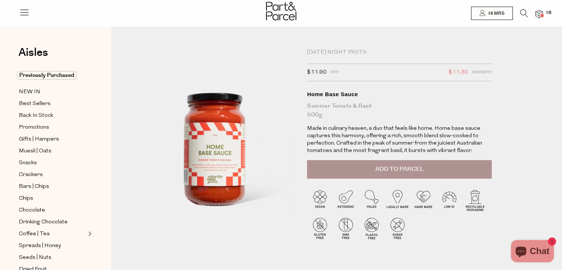 This screenshot has width=562, height=270. I want to click on a: Back In Stock, so click(52, 115).